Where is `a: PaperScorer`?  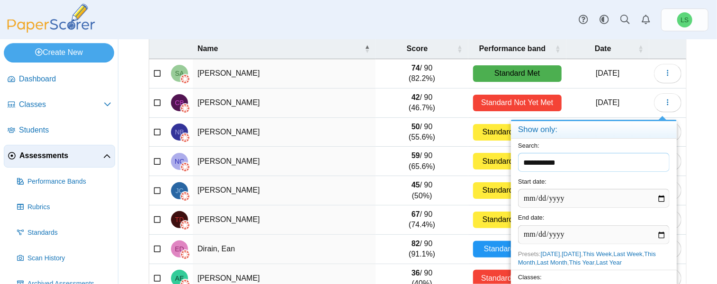
a: PaperScorer is located at coordinates (51, 30).